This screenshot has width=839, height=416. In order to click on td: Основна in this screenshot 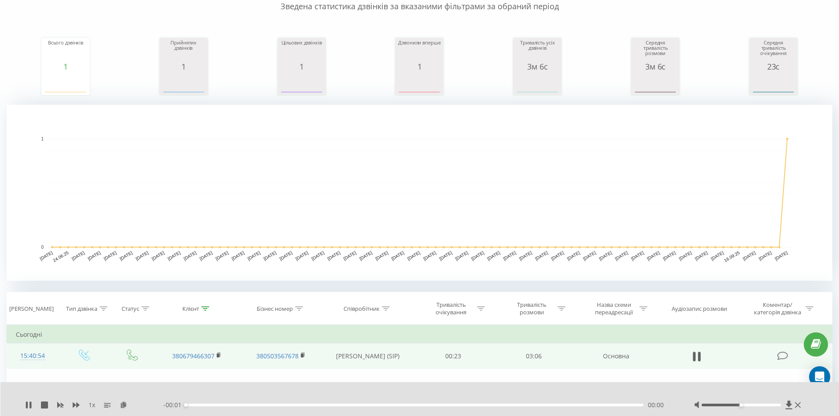, I will do `click(616, 356)`.